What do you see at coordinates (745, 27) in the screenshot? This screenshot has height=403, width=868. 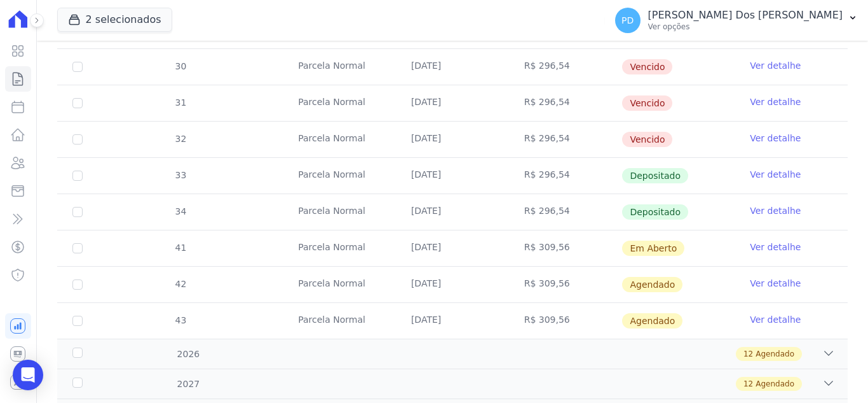 I see `p: Ver opções` at bounding box center [745, 27].